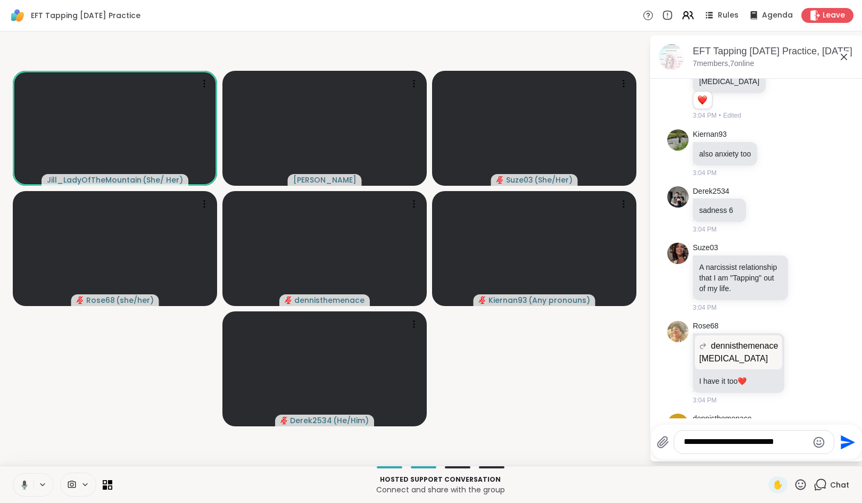  Describe the element at coordinates (18, 15) in the screenshot. I see `img: ShareWell Logomark` at that location.